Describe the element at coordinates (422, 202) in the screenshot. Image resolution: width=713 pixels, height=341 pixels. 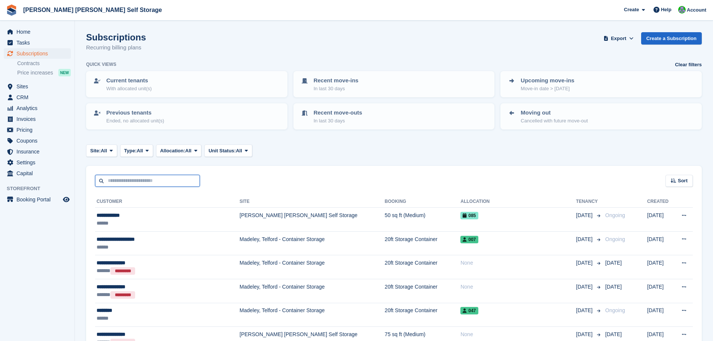
I see `th: Booking` at that location.